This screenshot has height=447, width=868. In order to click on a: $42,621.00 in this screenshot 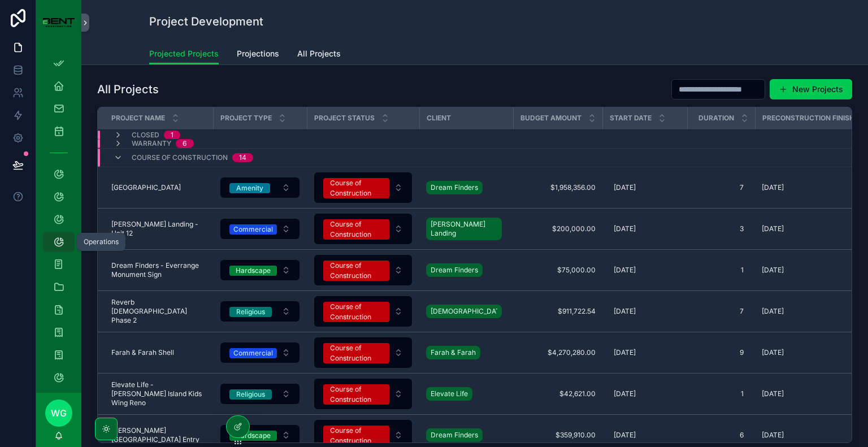, I will do `click(558, 394)`.